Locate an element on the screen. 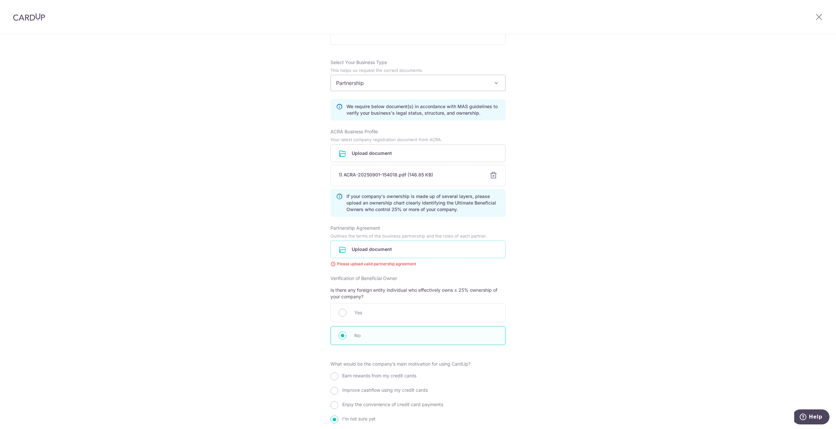 This screenshot has width=836, height=429. span: Help is located at coordinates (21, 8).